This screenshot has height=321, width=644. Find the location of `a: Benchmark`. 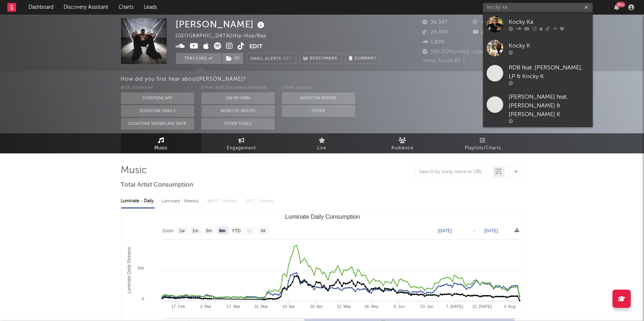

a: Benchmark is located at coordinates (321, 58).